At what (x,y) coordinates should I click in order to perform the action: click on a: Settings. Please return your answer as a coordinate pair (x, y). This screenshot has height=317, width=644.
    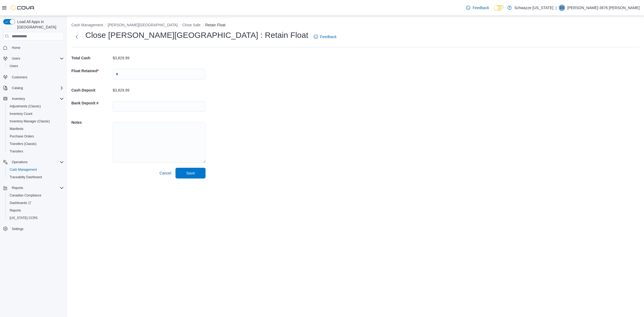
    Looking at the image, I should click on (18, 228).